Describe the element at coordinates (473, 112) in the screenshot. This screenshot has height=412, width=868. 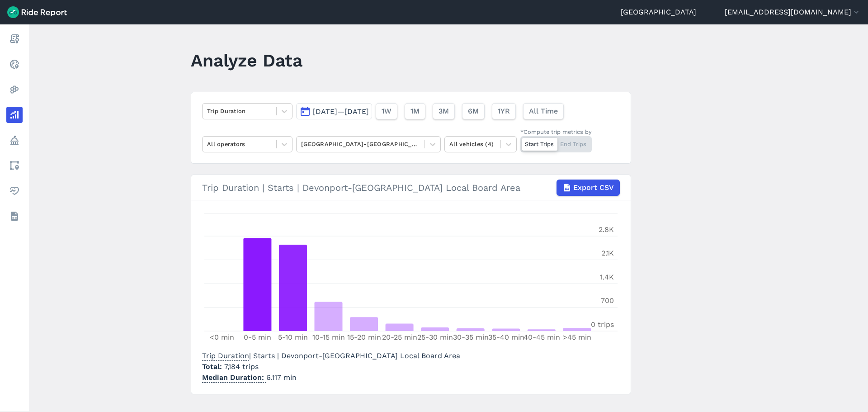
I see `span: 6M` at that location.